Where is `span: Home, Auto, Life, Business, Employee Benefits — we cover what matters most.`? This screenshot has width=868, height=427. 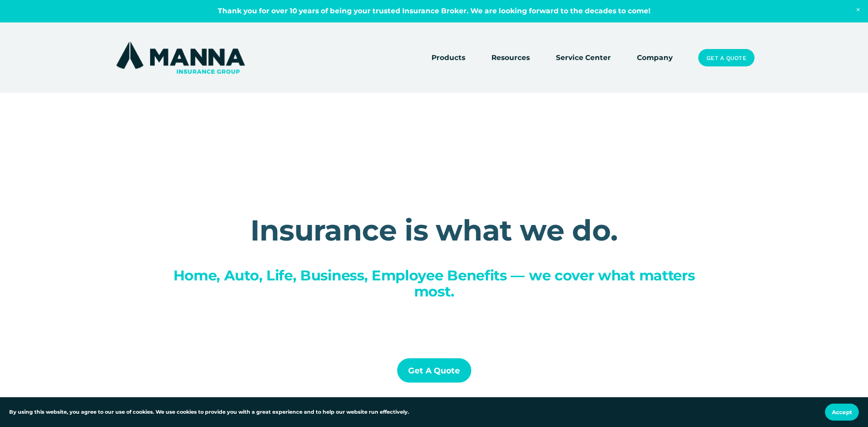
span: Home, Auto, Life, Business, Employee Benefits — we cover what matters most. is located at coordinates (436, 283).